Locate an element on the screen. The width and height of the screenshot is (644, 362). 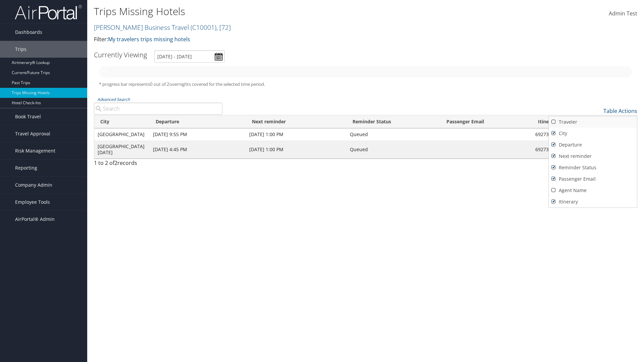
a: Next reminder is located at coordinates (593, 156).